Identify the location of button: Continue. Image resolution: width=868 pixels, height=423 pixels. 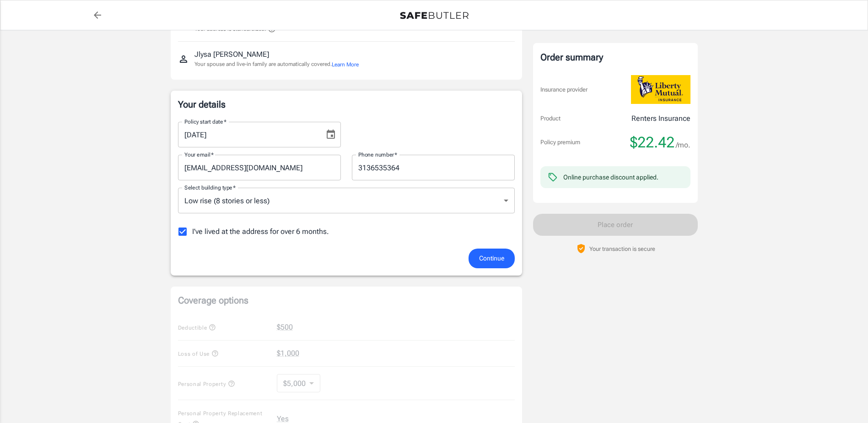
(491, 258).